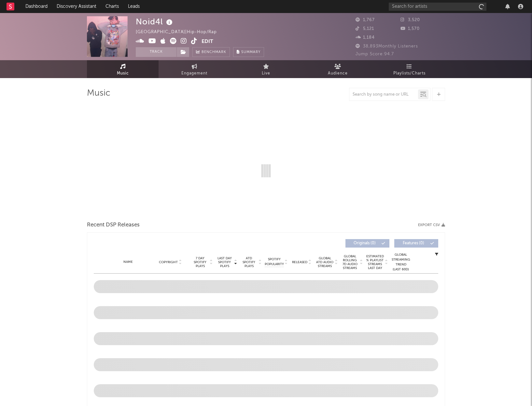 The height and width of the screenshot is (406, 532). Describe the element at coordinates (211, 52) in the screenshot. I see `a: Benchmark` at that location.